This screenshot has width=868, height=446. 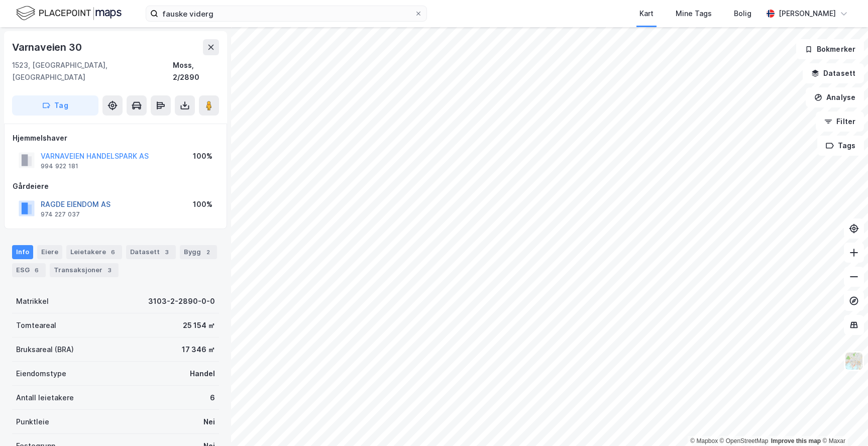 I want to click on a: Mapbox, so click(x=704, y=441).